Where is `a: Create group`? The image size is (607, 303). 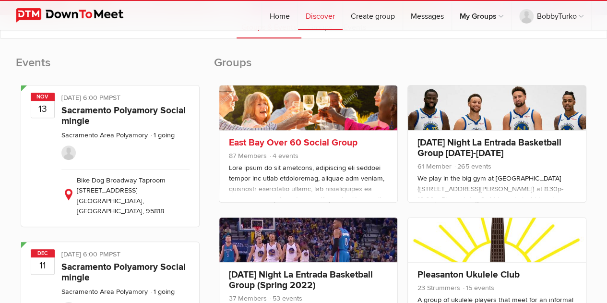 a: Create group is located at coordinates (373, 15).